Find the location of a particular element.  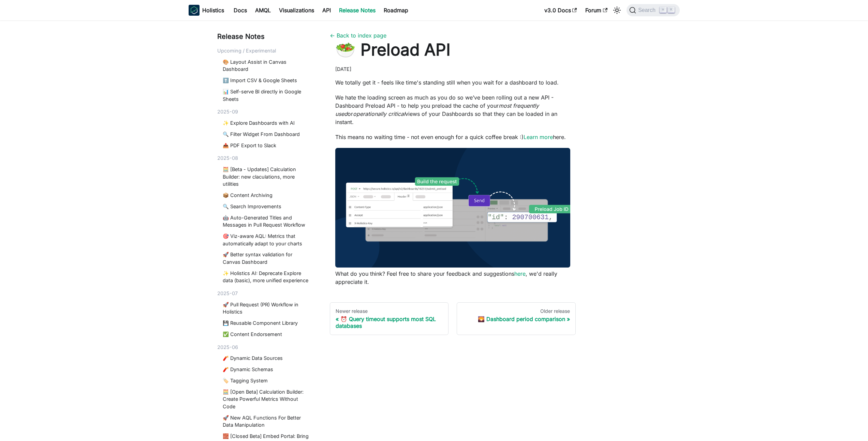

a: Newer release⏰ Query timeout supports most SQL databases is located at coordinates (389, 319).